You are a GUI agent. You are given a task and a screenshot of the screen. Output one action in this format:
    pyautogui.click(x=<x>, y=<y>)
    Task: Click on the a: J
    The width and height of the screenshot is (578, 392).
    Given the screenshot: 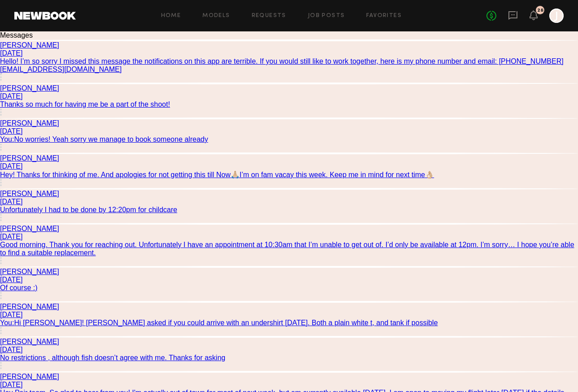 What is the action you would take?
    pyautogui.click(x=557, y=16)
    